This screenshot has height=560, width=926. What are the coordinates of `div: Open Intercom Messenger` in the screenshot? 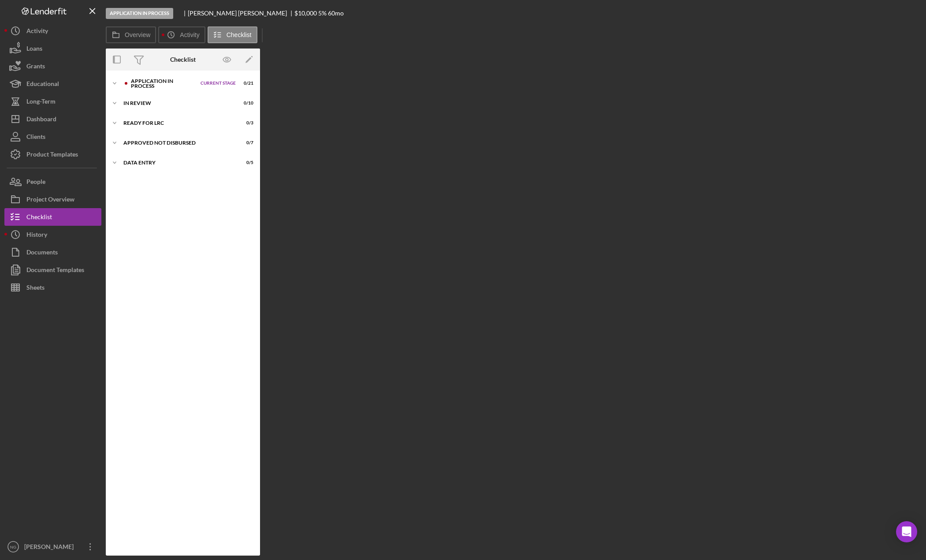 It's located at (906, 532).